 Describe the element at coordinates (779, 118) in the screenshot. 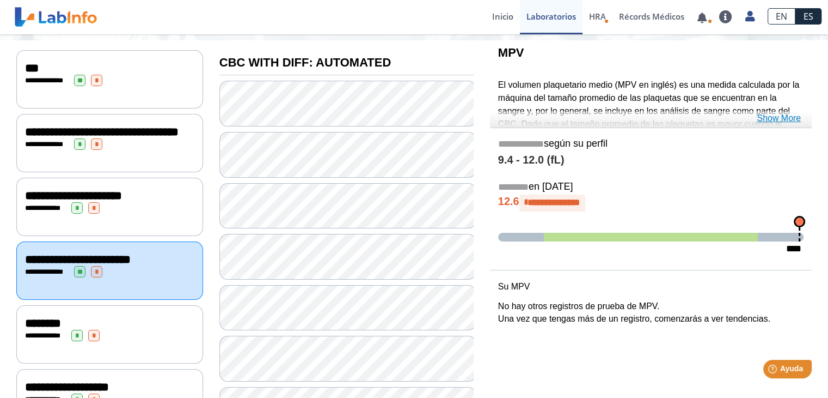

I see `a: Show More` at that location.